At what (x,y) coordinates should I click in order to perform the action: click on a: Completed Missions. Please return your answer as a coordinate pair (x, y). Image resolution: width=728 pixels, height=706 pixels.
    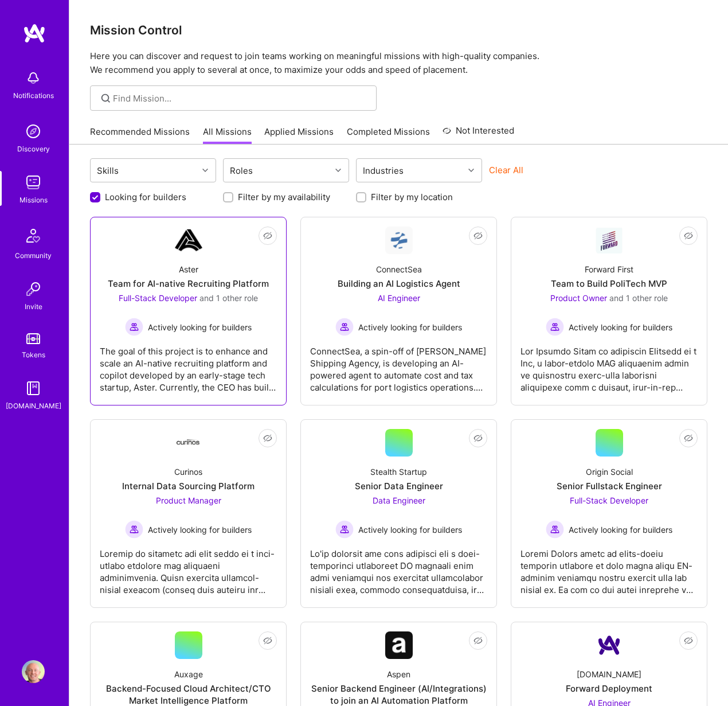
    Looking at the image, I should click on (388, 135).